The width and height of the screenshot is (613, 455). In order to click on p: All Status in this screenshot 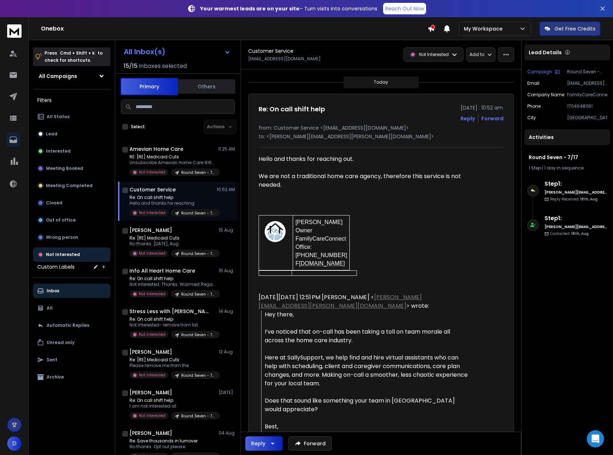, I will do `click(58, 117)`.